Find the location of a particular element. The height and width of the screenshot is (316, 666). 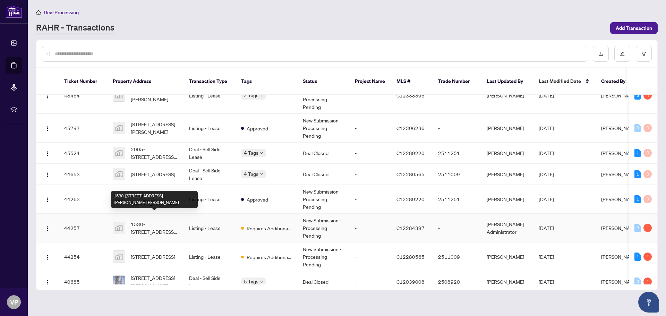

td: 44653 is located at coordinates (83, 174).